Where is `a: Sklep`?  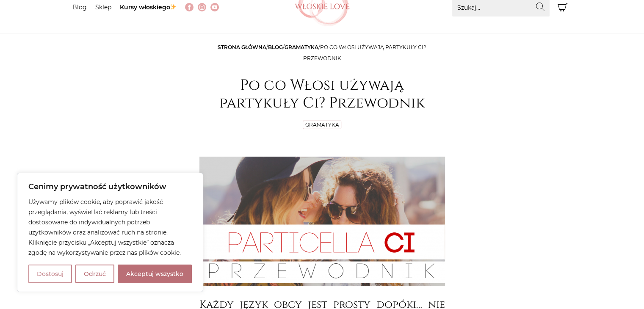 a: Sklep is located at coordinates (103, 7).